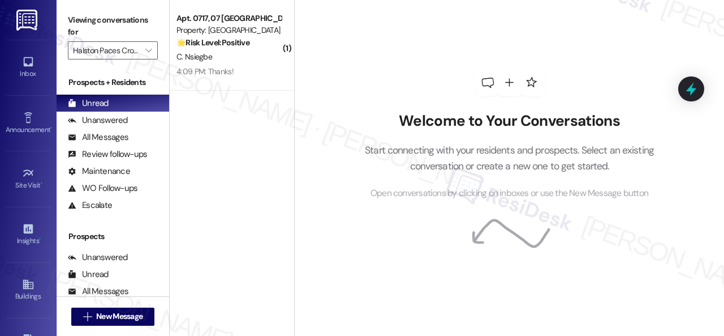 The image size is (724, 336). What do you see at coordinates (106, 50) in the screenshot?
I see `input: All communities` at bounding box center [106, 50].